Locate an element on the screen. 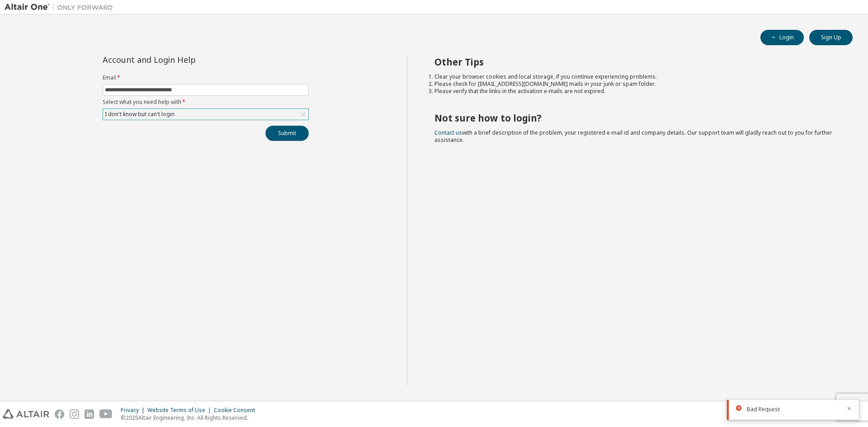 The height and width of the screenshot is (427, 868). img: linkedin.svg is located at coordinates (89, 414).